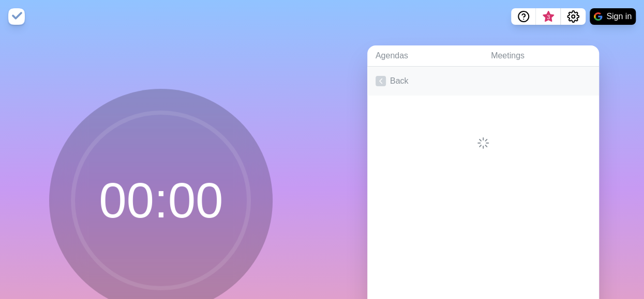 This screenshot has height=299, width=644. I want to click on button: Help, so click(523, 17).